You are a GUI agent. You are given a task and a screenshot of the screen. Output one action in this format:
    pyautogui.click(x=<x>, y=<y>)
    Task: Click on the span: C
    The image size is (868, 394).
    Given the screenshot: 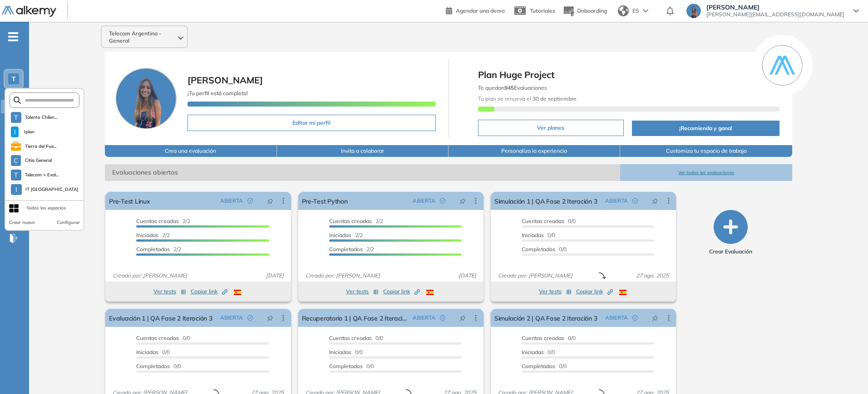 What is the action you would take?
    pyautogui.click(x=16, y=161)
    